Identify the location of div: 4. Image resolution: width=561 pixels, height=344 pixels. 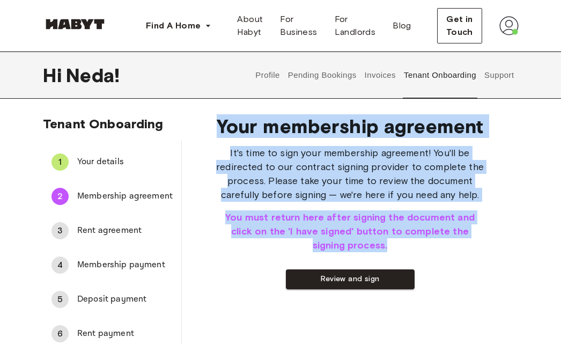
(60, 265).